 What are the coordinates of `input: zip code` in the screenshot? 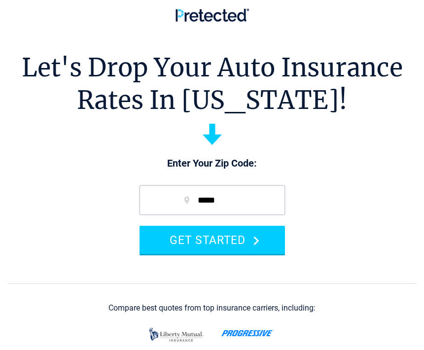 It's located at (212, 200).